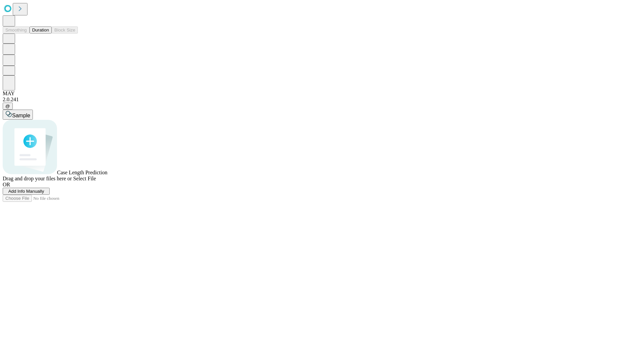 The height and width of the screenshot is (362, 644). What do you see at coordinates (322, 100) in the screenshot?
I see `div: 2.0.241` at bounding box center [322, 100].